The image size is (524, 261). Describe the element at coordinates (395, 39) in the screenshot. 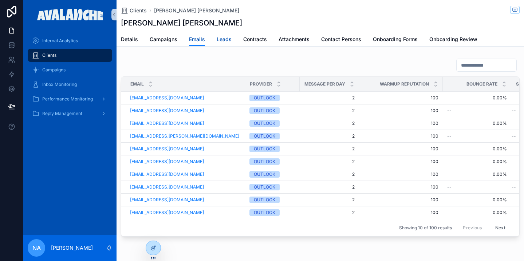

I see `span: Onboarding Forms` at that location.